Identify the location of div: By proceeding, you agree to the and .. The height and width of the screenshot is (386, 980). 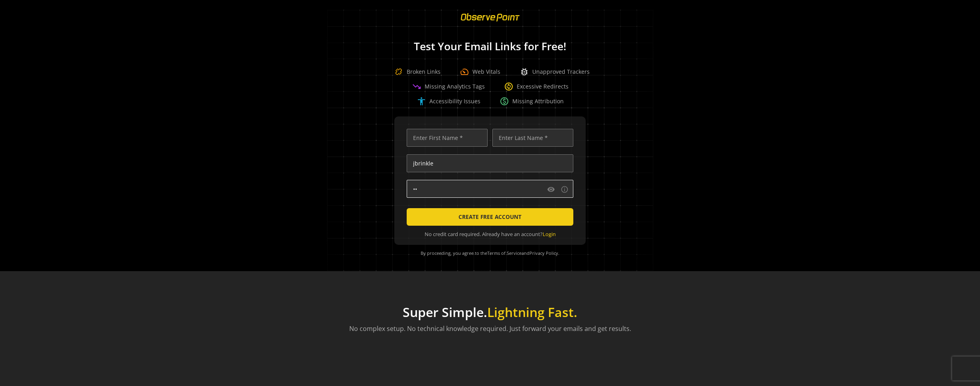
(490, 253).